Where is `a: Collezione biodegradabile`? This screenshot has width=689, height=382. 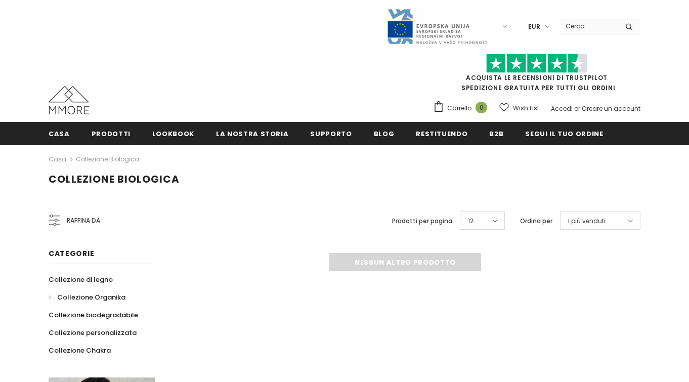 a: Collezione biodegradabile is located at coordinates (93, 315).